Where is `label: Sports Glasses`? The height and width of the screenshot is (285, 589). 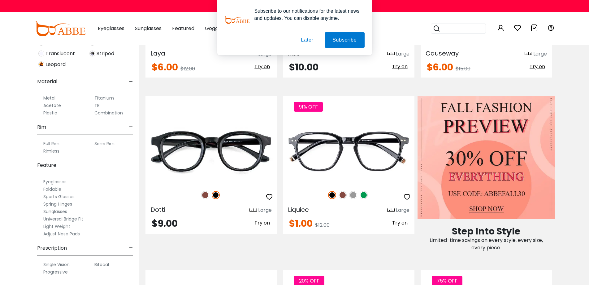
label: Sports Glasses is located at coordinates (59, 196).